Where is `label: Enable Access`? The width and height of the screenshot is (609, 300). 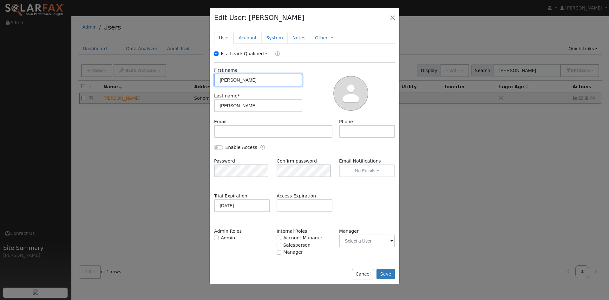 label: Enable Access is located at coordinates (241, 147).